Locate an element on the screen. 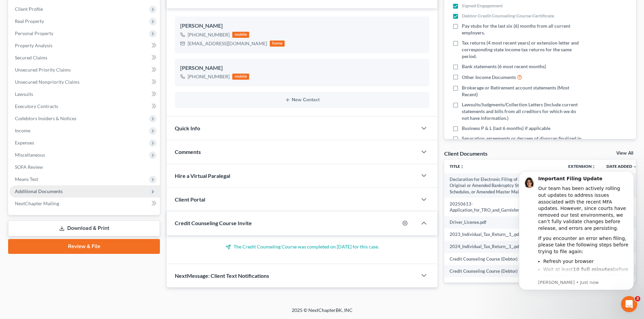 The image size is (644, 319). a: Titleunfold_more is located at coordinates (457, 166).